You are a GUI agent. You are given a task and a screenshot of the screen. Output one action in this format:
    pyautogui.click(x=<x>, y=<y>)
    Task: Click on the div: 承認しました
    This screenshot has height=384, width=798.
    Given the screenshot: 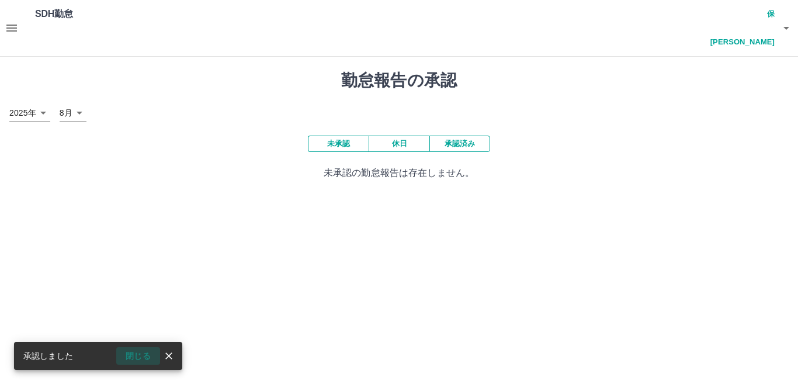 What is the action you would take?
    pyautogui.click(x=48, y=356)
    